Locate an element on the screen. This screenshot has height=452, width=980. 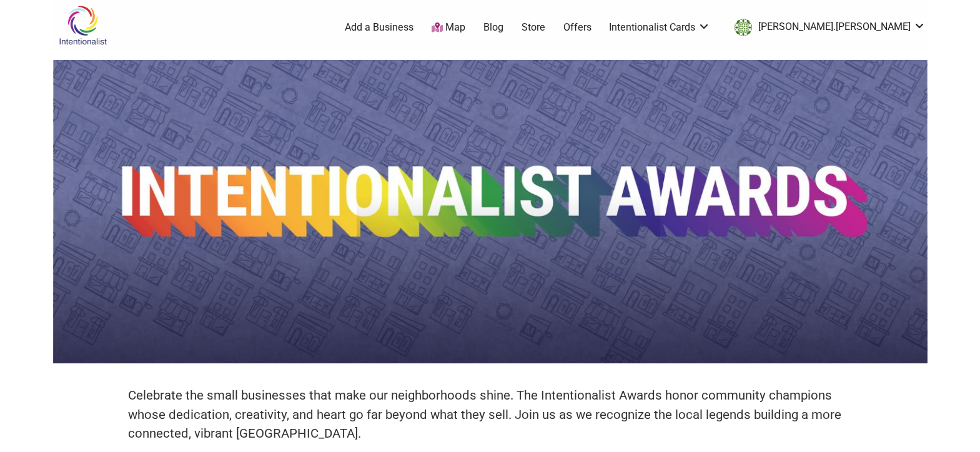
img: Intentionalist is located at coordinates (82, 25).